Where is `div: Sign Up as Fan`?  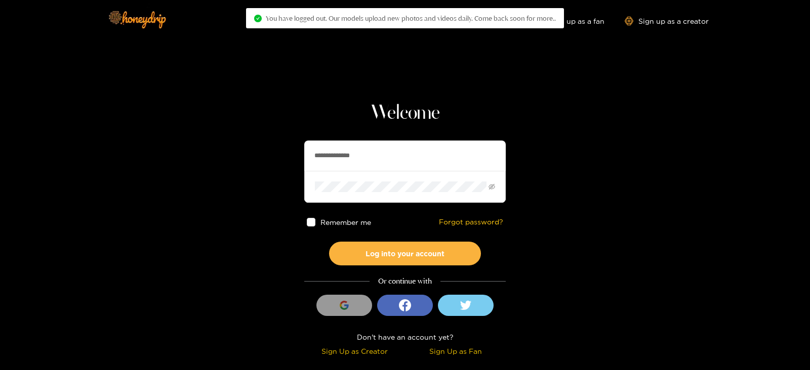 div: Sign Up as Fan is located at coordinates (455, 351).